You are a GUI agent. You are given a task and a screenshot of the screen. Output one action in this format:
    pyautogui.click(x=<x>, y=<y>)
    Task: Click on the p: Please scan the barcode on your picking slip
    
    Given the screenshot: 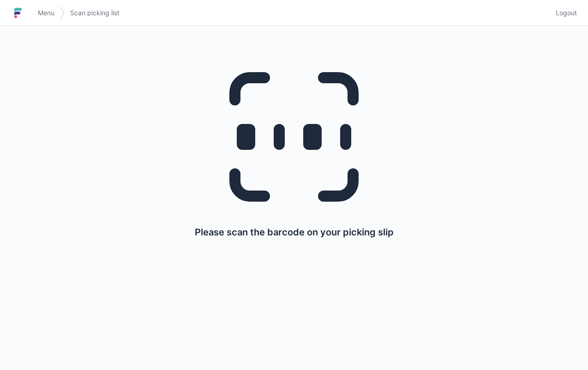 What is the action you would take?
    pyautogui.click(x=294, y=232)
    